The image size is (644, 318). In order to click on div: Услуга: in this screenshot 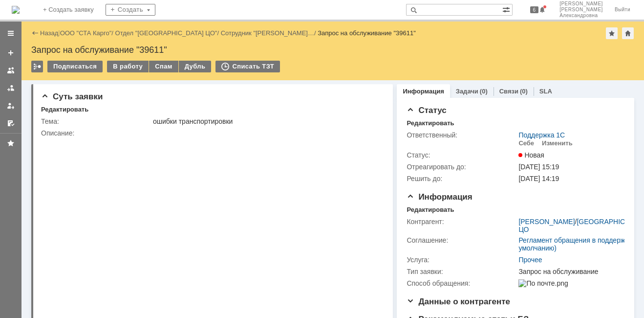, I will do `click(461, 260)`.